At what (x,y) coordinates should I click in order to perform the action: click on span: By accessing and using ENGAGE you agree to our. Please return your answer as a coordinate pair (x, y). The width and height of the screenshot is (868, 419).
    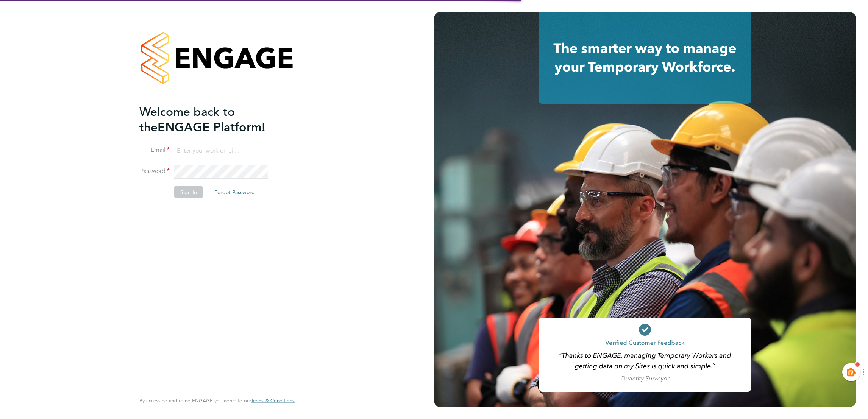
    Looking at the image, I should click on (217, 401).